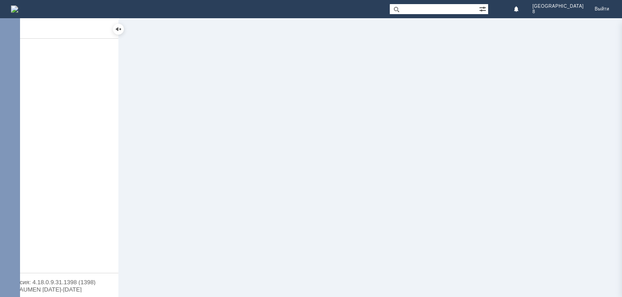  What do you see at coordinates (59, 282) in the screenshot?
I see `div: Версия: 4.18.0.9.31.1398 (1398)` at bounding box center [59, 282].